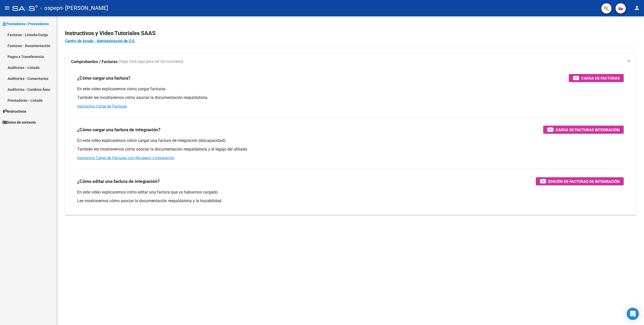 This screenshot has width=644, height=325. What do you see at coordinates (104, 78) in the screenshot?
I see `h3: ¿Cómo cargar una factura?` at bounding box center [104, 78].